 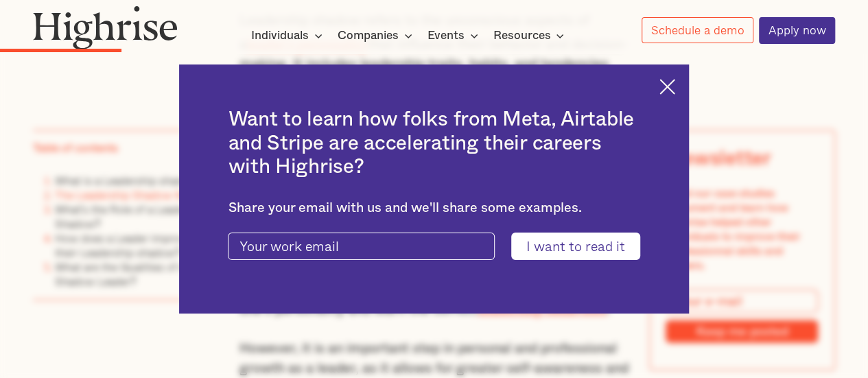 What do you see at coordinates (434, 143) in the screenshot?
I see `h2: Want to learn how folks from Meta, Airtable and Stripe are accelerating their careers with Highrise?` at bounding box center [434, 143].